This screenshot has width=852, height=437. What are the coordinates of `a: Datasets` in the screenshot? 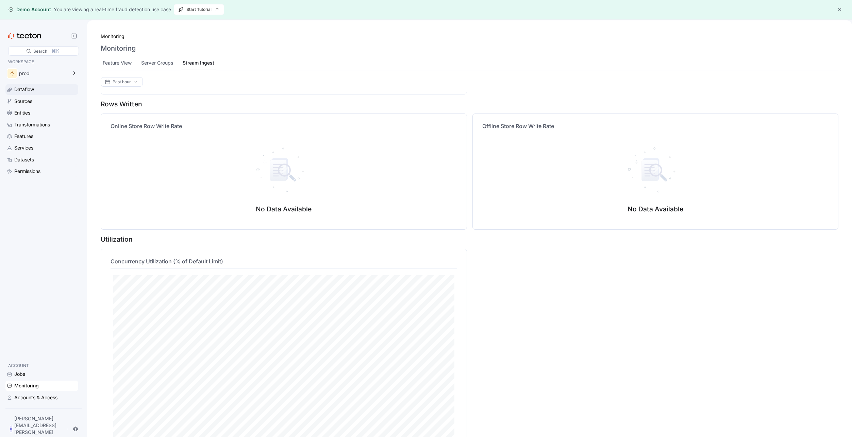 It's located at (42, 160).